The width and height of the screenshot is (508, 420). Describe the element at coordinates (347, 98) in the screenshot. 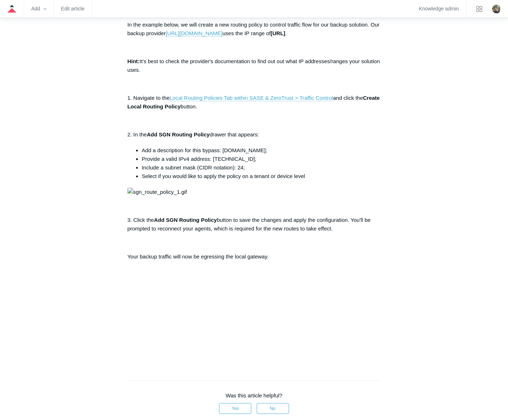

I see `span: and click the` at that location.